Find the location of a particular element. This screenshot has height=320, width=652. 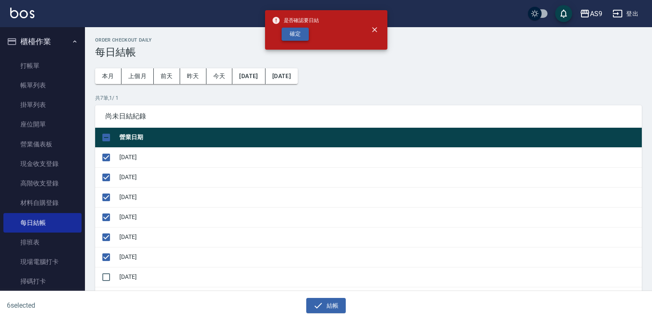

h3: 每日結帳 is located at coordinates (368, 52).